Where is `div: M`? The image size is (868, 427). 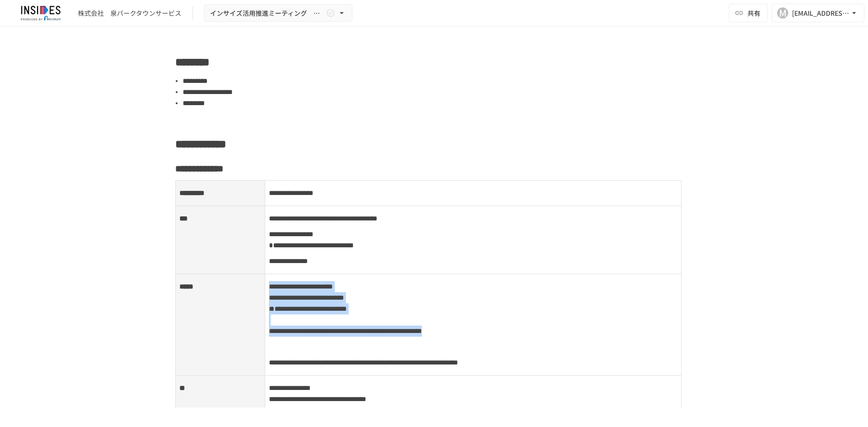 div: M is located at coordinates (782, 13).